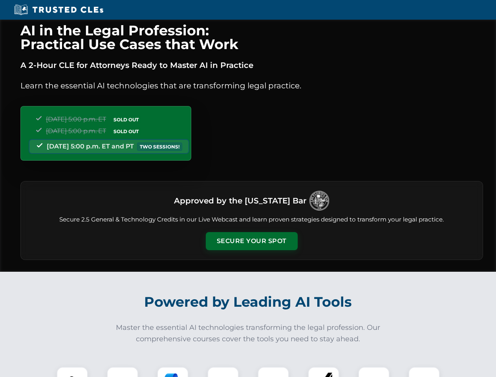 Image resolution: width=496 pixels, height=377 pixels. What do you see at coordinates (252, 65) in the screenshot?
I see `p: A 2-Hour CLE for Attorneys Ready to Master AI in Practice` at bounding box center [252, 65].